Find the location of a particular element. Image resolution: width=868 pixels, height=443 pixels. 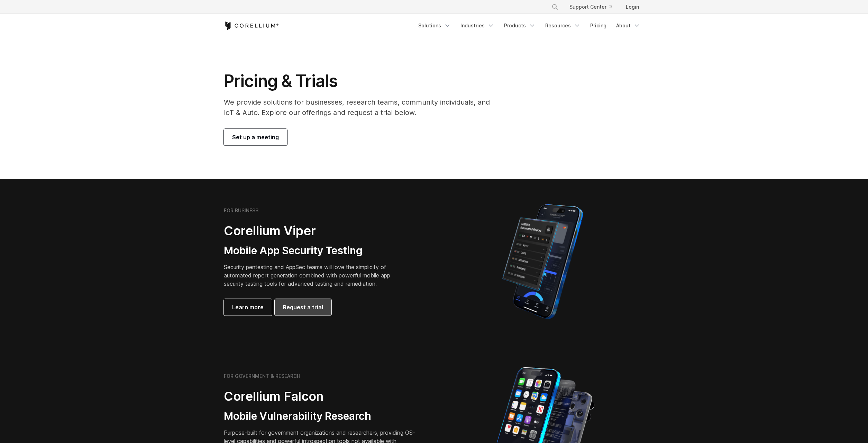

a: Corellium Home is located at coordinates (251, 26).